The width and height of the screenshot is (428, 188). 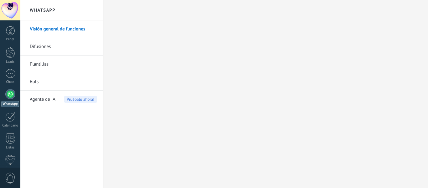 What do you see at coordinates (62, 29) in the screenshot?
I see `li: Visión general de funciones` at bounding box center [62, 29].